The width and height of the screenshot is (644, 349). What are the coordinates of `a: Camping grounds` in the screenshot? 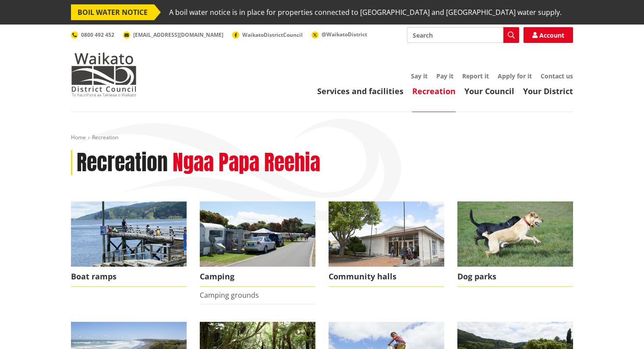 It's located at (229, 295).